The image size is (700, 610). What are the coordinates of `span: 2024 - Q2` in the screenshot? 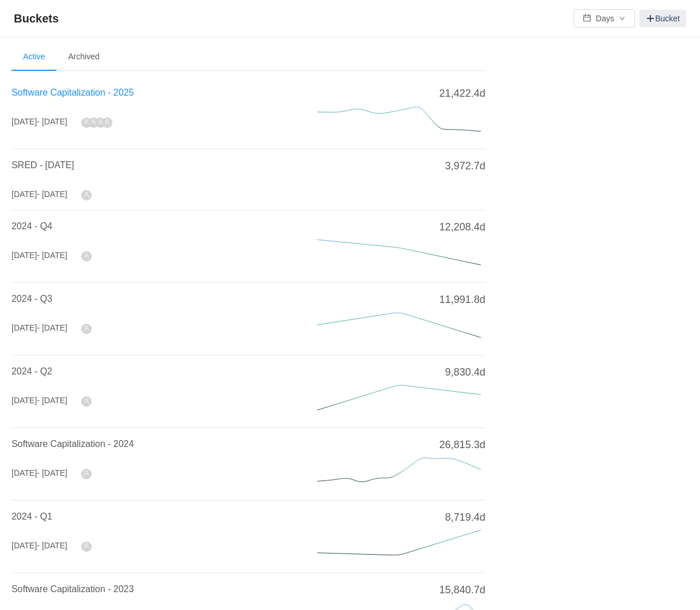 It's located at (32, 371).